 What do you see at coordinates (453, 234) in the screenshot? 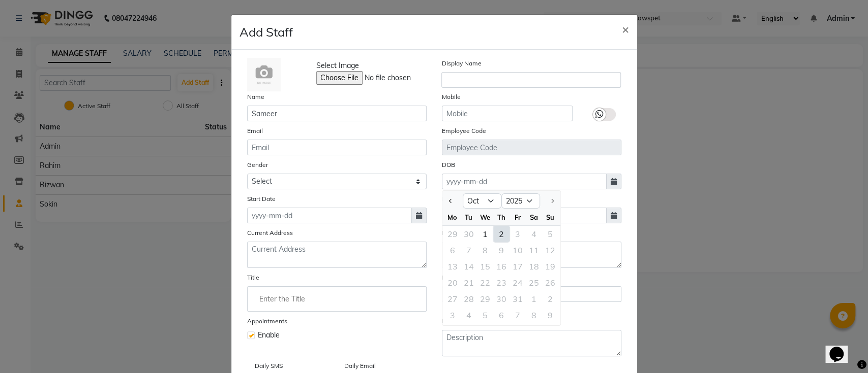
I see `div: 29` at bounding box center [453, 234].